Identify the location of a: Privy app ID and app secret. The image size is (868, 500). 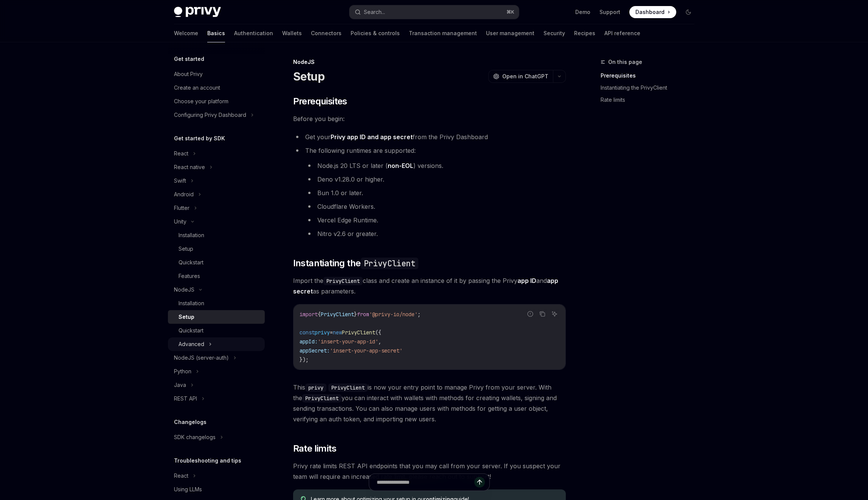
(371, 136).